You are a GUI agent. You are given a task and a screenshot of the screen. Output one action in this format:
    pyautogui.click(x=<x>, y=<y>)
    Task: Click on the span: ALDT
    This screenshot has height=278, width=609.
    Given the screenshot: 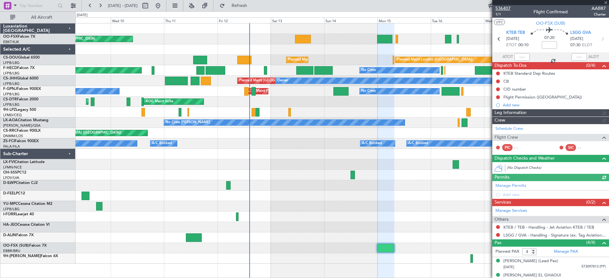 What is the action you would take?
    pyautogui.click(x=593, y=57)
    